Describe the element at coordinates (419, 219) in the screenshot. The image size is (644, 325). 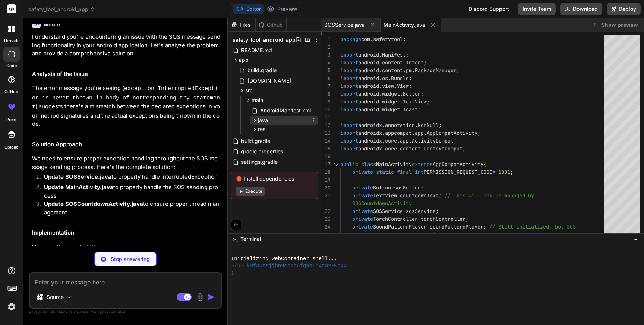
I see `span: TorchController torchController` at that location.